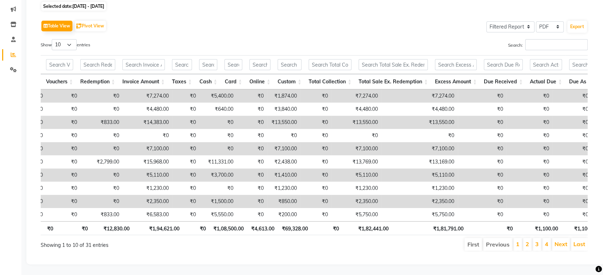 The height and width of the screenshot is (275, 603). I want to click on th: Vouchers: activate to sort column ascending, so click(60, 82).